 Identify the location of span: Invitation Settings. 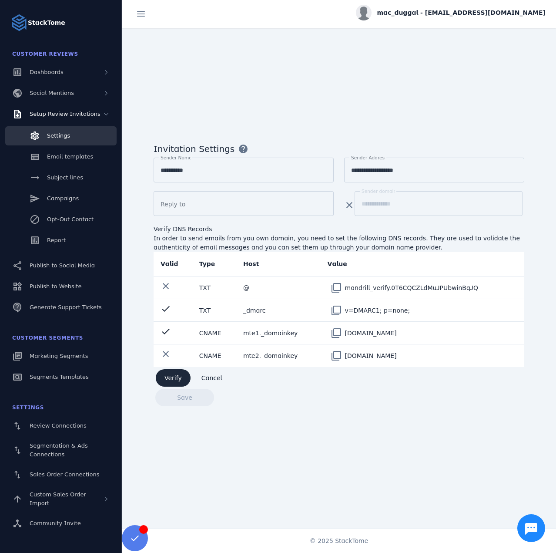
(194, 149).